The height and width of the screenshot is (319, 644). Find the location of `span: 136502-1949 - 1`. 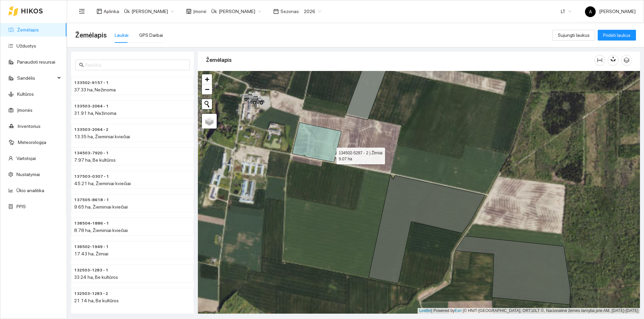

span: 136502-1949 - 1 is located at coordinates (91, 247).